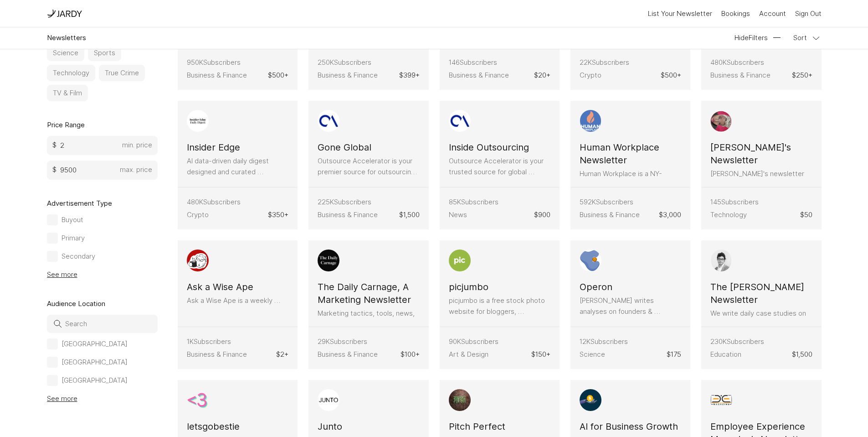 This screenshot has height=437, width=868. Describe the element at coordinates (499, 305) in the screenshot. I see `a: picjumbo logo picjumbo picjumbo is a free stock photo website for bloggers, designers, business o...` at that location.